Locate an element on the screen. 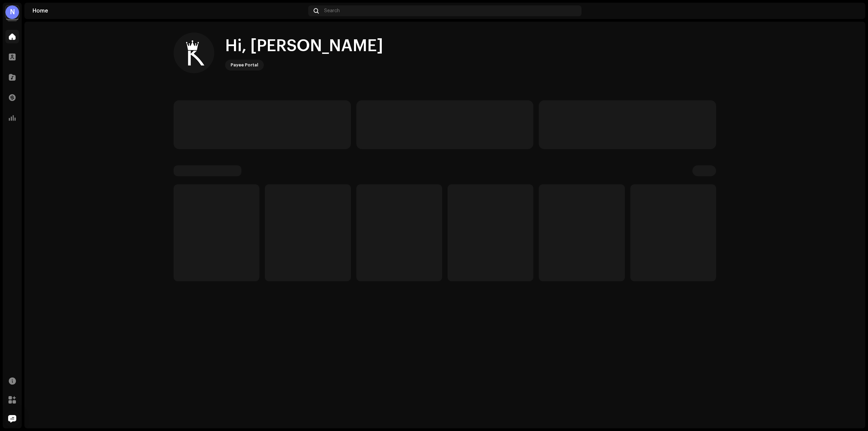 The image size is (868, 431). div: Home is located at coordinates (169, 11).